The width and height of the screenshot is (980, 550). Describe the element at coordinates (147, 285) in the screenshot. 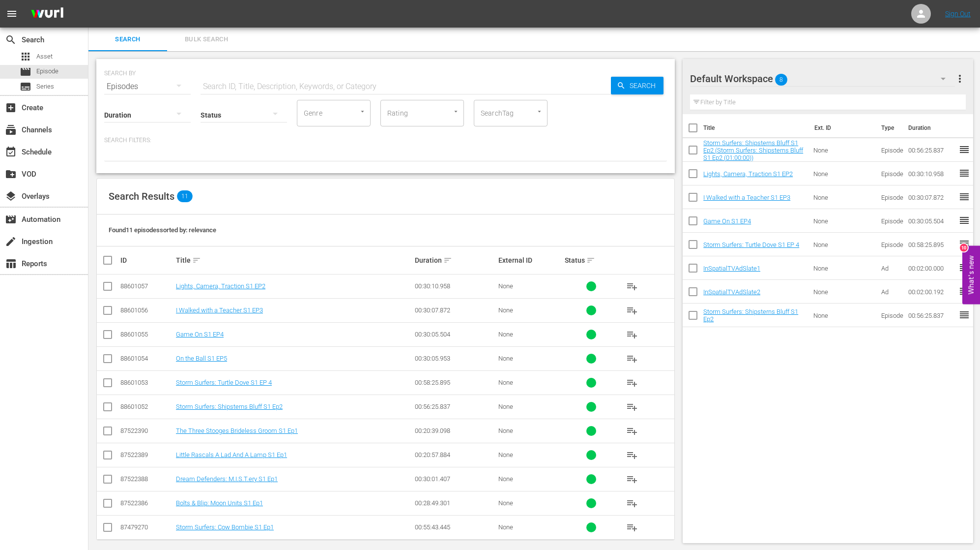

I see `div: 88601057` at that location.